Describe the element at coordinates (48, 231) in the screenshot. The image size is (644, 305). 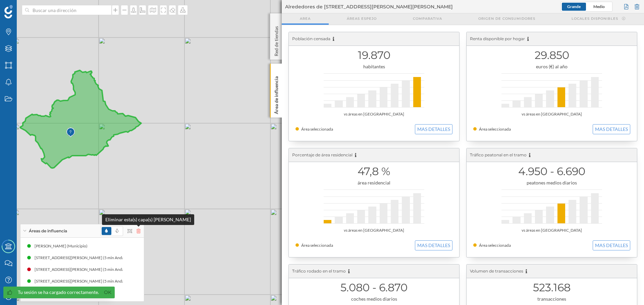
I see `span: Áreas de influencia` at that location.